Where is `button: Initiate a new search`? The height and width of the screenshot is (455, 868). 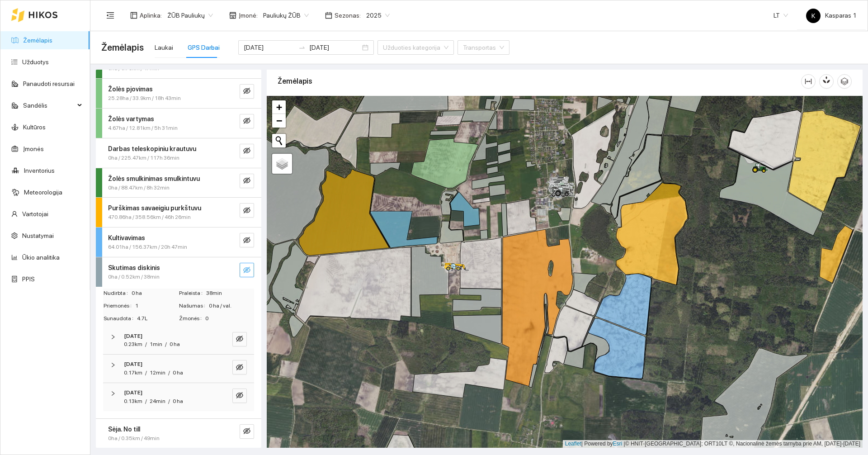
button: Initiate a new search is located at coordinates (279, 141).